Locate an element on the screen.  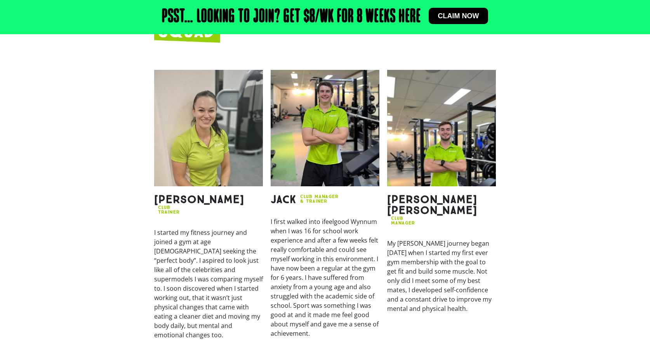
h2: CLUB MANAGER is located at coordinates (403, 220).